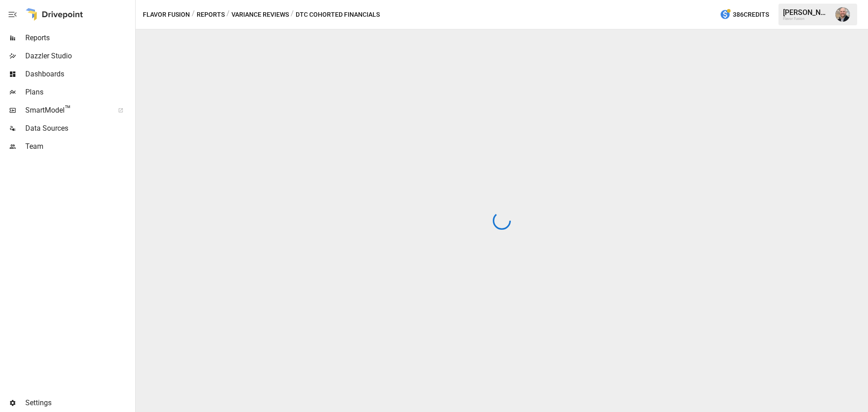 This screenshot has width=868, height=412. Describe the element at coordinates (260, 14) in the screenshot. I see `button: Variance Reviews` at that location.